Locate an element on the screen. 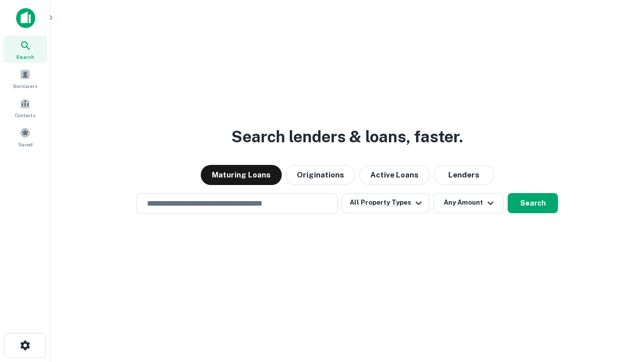 Image resolution: width=644 pixels, height=362 pixels. button: Any Amount is located at coordinates (469, 203).